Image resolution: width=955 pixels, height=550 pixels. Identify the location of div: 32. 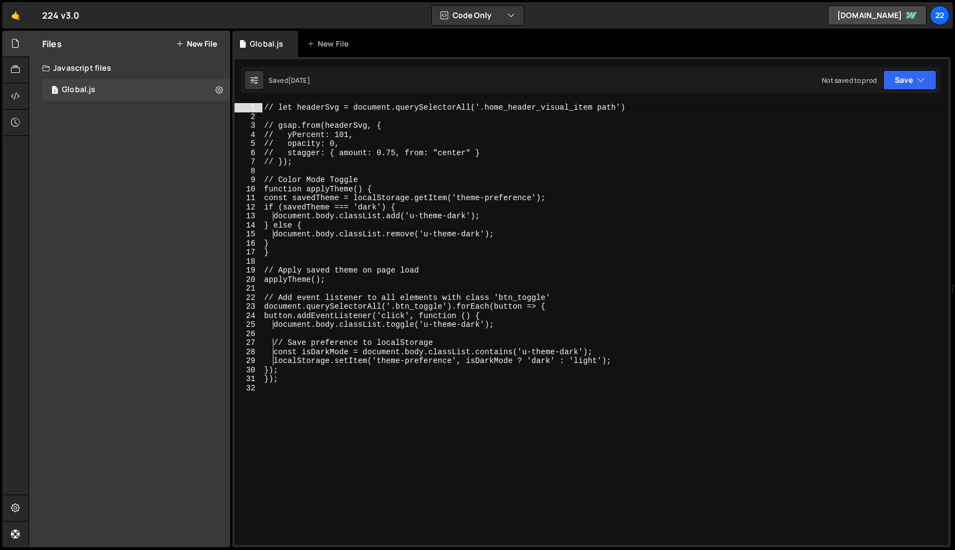
(248, 388).